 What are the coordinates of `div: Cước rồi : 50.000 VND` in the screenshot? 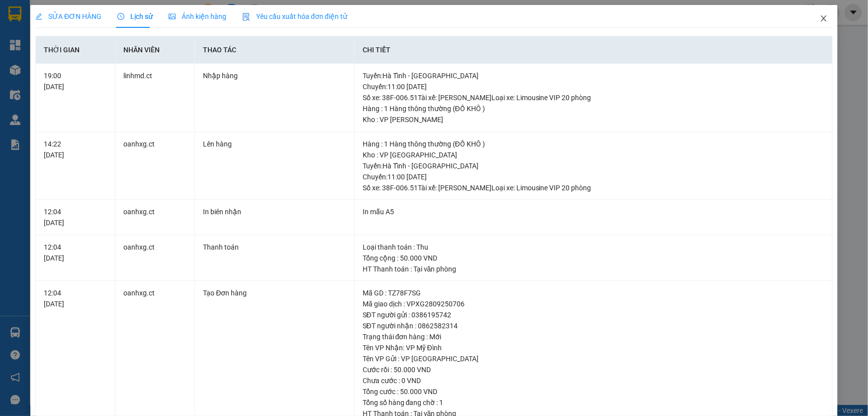 It's located at (594, 369).